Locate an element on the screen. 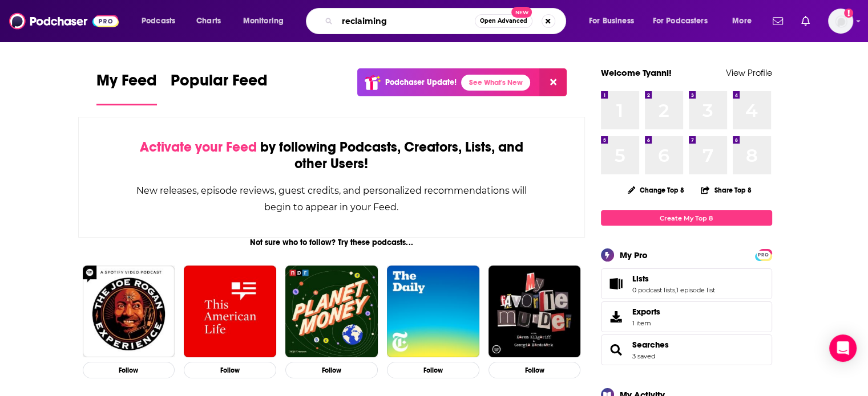 The height and width of the screenshot is (396, 868). span: Activate your Feed is located at coordinates (198, 147).